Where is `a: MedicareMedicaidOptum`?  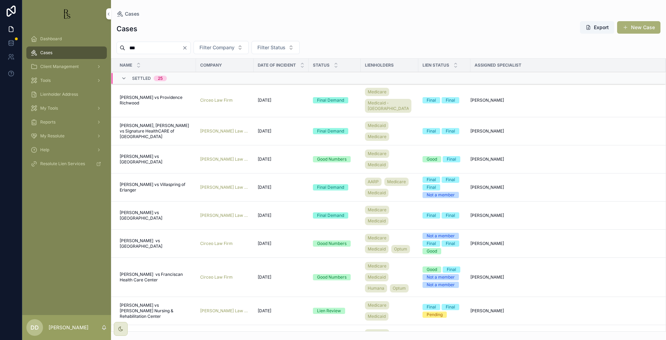
a: MedicareMedicaidOptum is located at coordinates (389, 243).